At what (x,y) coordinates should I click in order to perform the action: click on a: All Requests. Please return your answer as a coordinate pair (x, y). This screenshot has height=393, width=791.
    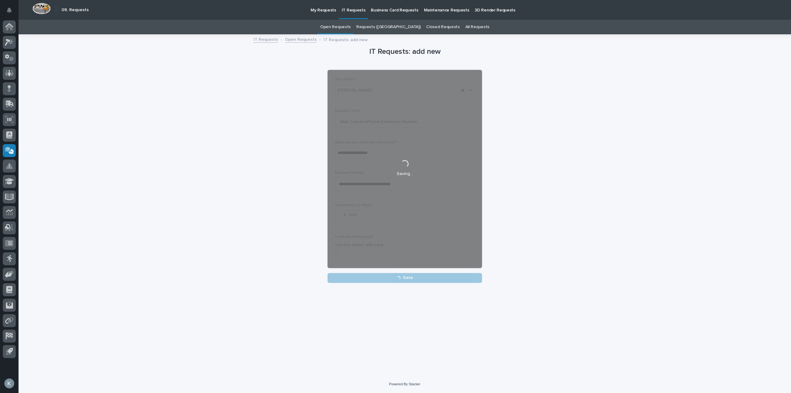
    Looking at the image, I should click on (477, 27).